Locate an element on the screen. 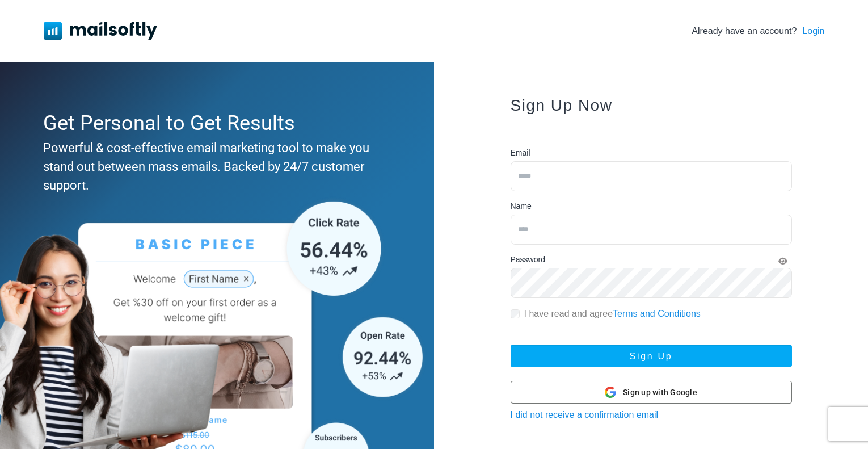 This screenshot has width=868, height=449. div: Get Personal to Get Results is located at coordinates (214, 123).